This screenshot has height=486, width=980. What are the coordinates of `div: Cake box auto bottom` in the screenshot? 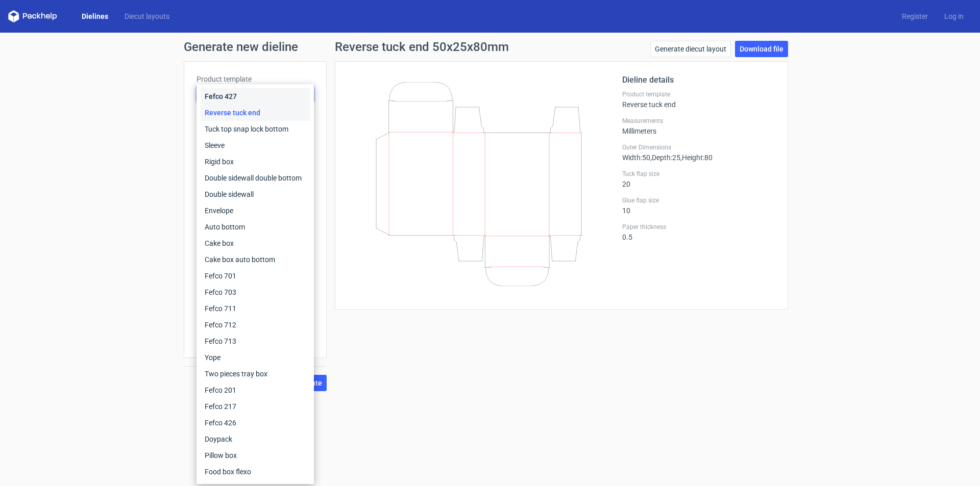 It's located at (255, 260).